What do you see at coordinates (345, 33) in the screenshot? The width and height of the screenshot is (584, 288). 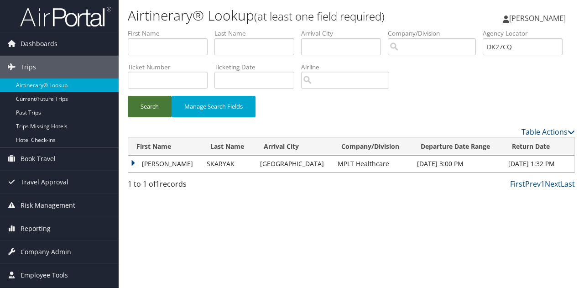 I see `label: Arrival City` at bounding box center [345, 33].